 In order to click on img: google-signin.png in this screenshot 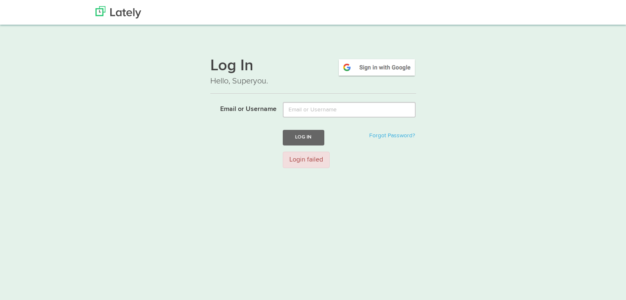, I will do `click(377, 67)`.